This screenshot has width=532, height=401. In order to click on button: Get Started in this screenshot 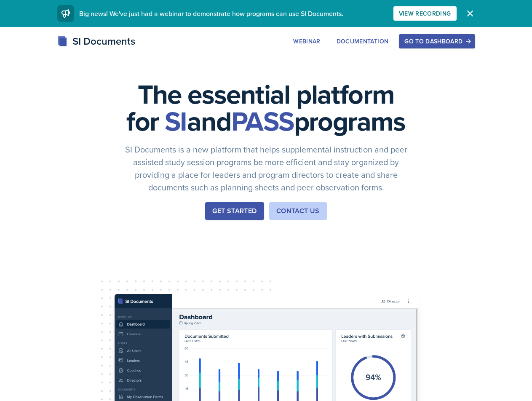, I will do `click(234, 211)`.